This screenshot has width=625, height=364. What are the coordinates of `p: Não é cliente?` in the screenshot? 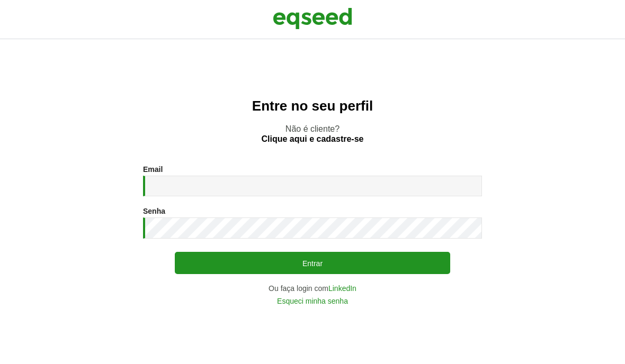 It's located at (312, 134).